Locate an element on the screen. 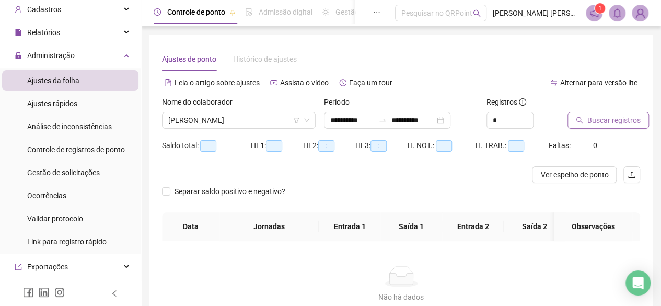 The image size is (661, 306). span: left is located at coordinates (115, 293).